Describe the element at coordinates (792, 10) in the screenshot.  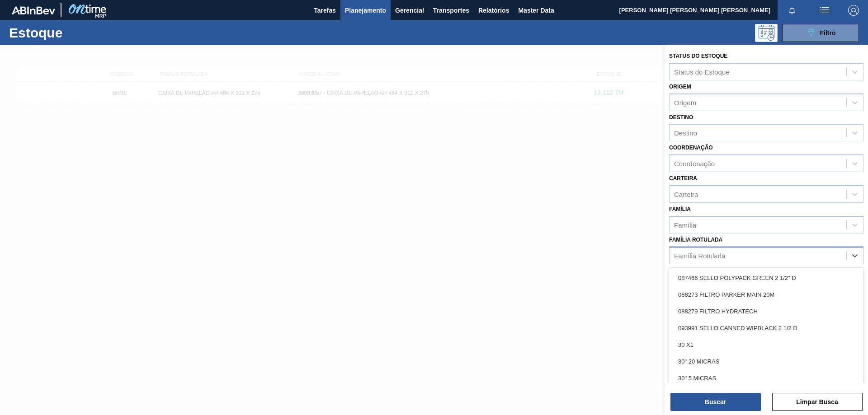
I see `button: Notificações` at that location.